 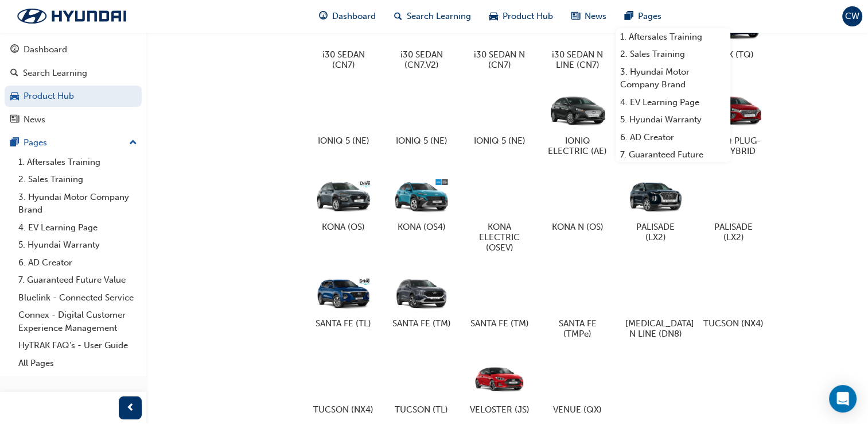 I want to click on a: Bluelink - Connected Service, so click(x=78, y=297).